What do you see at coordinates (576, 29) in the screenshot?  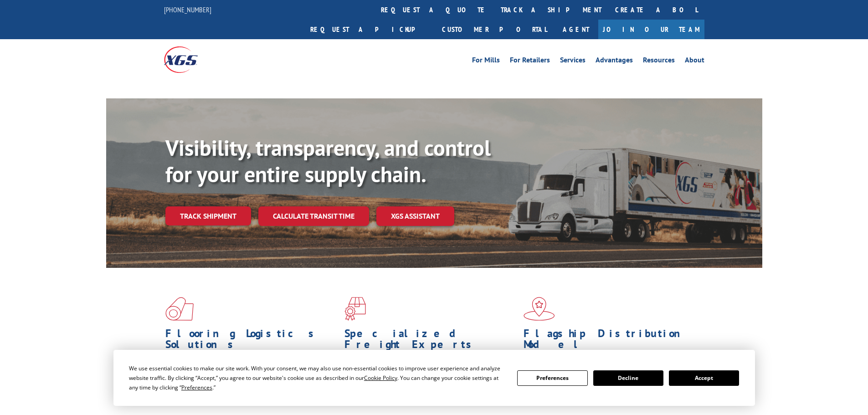 I see `a: Agent` at bounding box center [576, 29].